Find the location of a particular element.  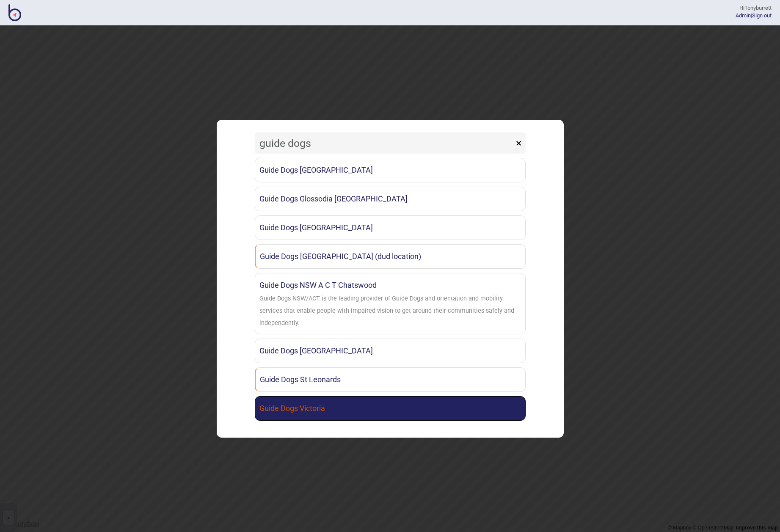

div: Hi Tonyburrett is located at coordinates (753, 8).